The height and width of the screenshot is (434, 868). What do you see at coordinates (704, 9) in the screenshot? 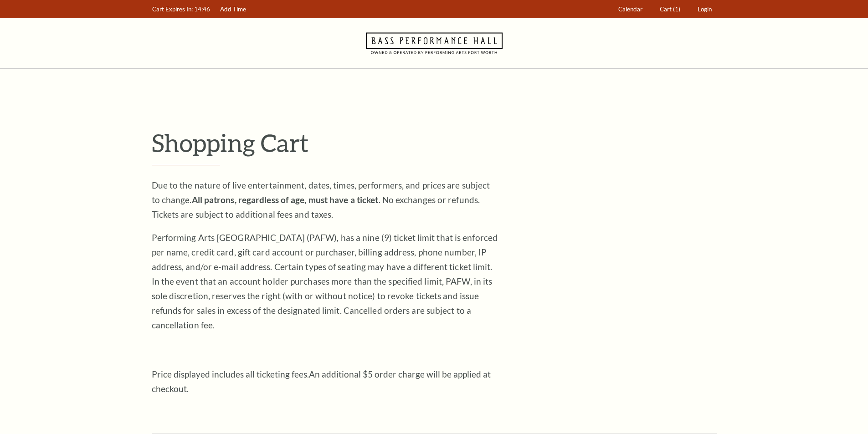
I see `a: Login` at bounding box center [704, 9].